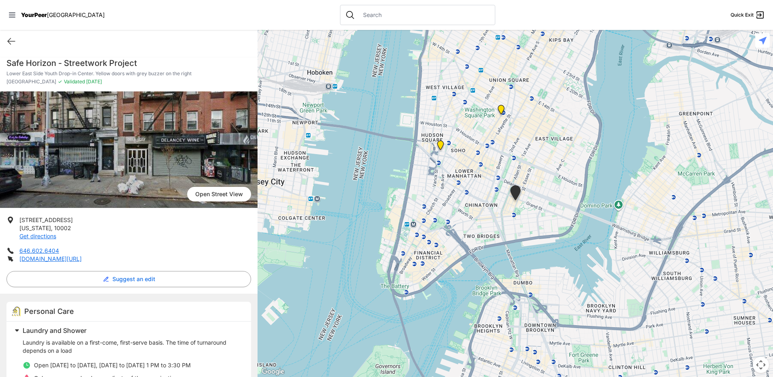 The height and width of the screenshot is (377, 773). I want to click on a: Quick Exit, so click(748, 15).